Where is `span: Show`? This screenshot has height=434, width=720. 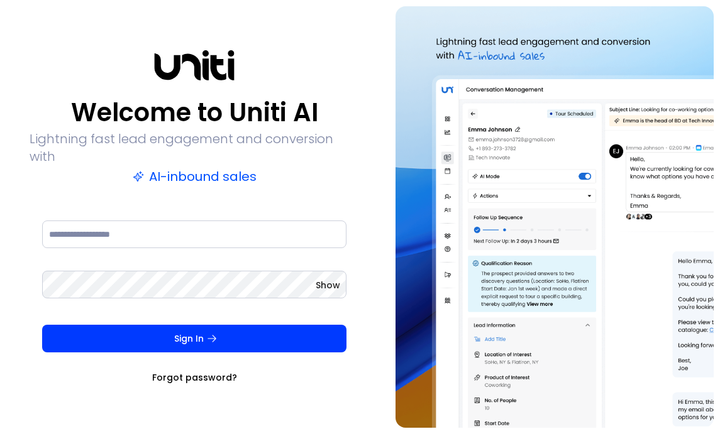 span: Show is located at coordinates (327, 285).